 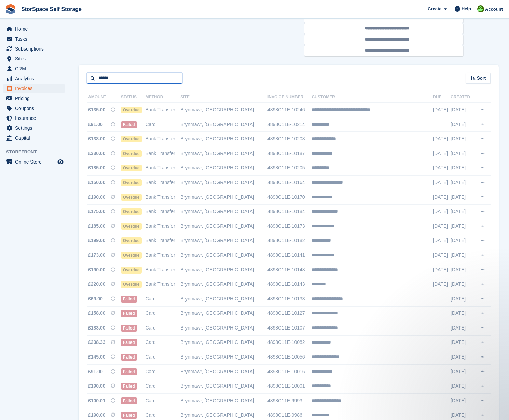 What do you see at coordinates (35, 29) in the screenshot?
I see `span: Home` at bounding box center [35, 29].